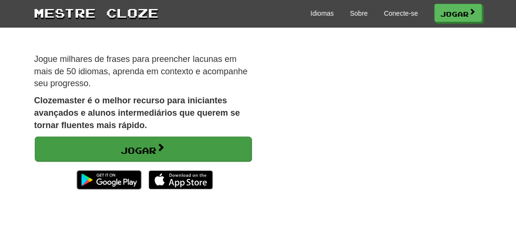 The height and width of the screenshot is (230, 516). What do you see at coordinates (322, 13) in the screenshot?
I see `a: Idiomas` at bounding box center [322, 13].